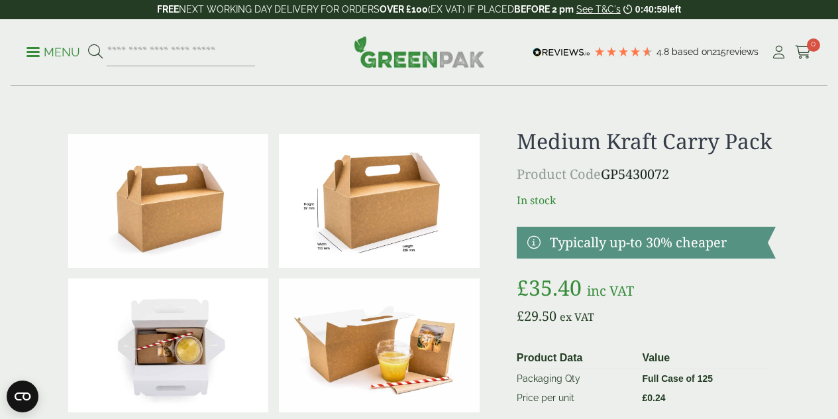  What do you see at coordinates (577, 317) in the screenshot?
I see `span: ex VAT` at bounding box center [577, 317].